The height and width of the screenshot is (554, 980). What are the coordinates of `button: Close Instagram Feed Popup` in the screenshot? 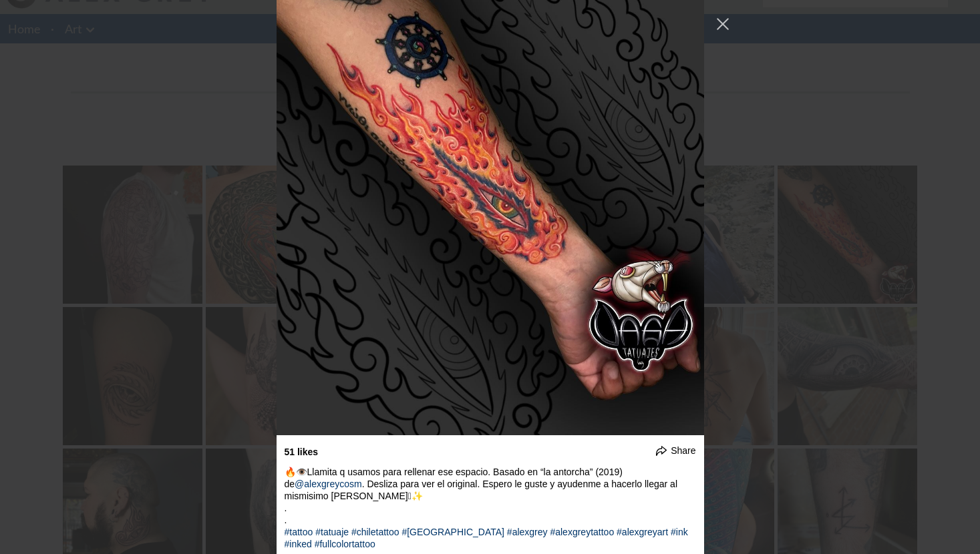 It's located at (723, 24).